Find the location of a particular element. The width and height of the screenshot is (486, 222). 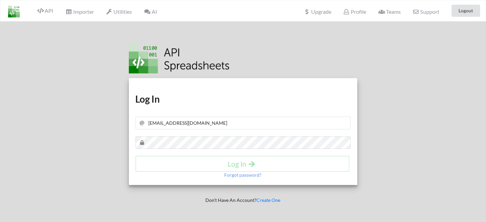

span: Upgrade is located at coordinates (317, 12).